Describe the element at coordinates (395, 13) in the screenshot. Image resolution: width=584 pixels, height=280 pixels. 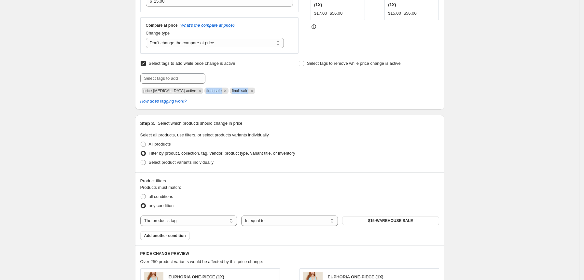
I see `div: $15.00` at that location.